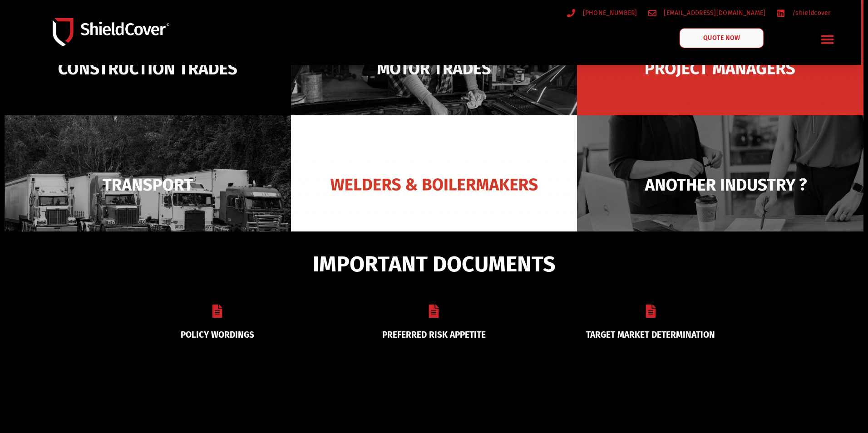 This screenshot has width=868, height=433. What do you see at coordinates (810, 12) in the screenshot?
I see `span: /shieldcover` at bounding box center [810, 12].